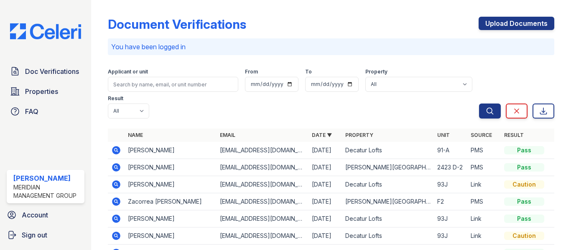  What do you see at coordinates (450, 168) in the screenshot?
I see `td: 2423 D-2` at bounding box center [450, 168].